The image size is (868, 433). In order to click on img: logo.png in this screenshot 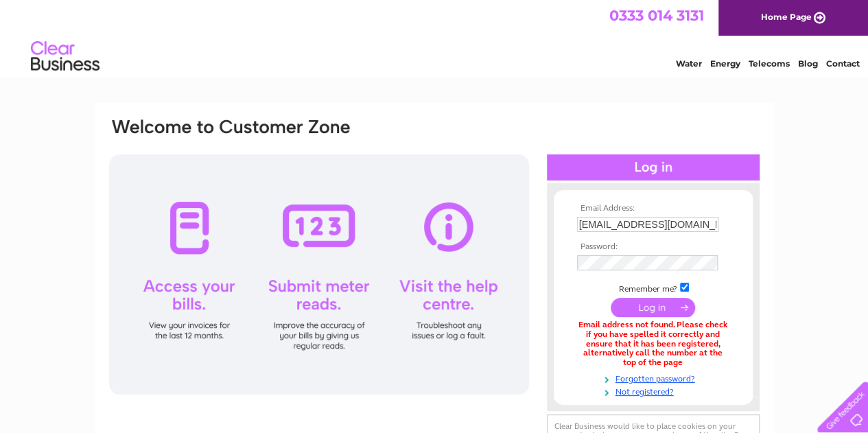, I will do `click(65, 56)`.